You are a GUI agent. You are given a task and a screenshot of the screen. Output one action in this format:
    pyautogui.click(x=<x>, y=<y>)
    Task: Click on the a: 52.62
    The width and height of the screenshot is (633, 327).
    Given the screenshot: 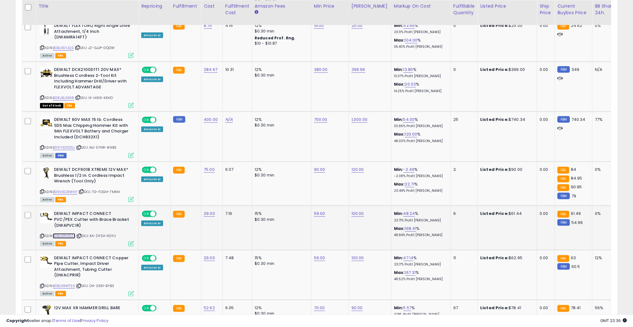 What is the action you would take?
    pyautogui.click(x=209, y=308)
    